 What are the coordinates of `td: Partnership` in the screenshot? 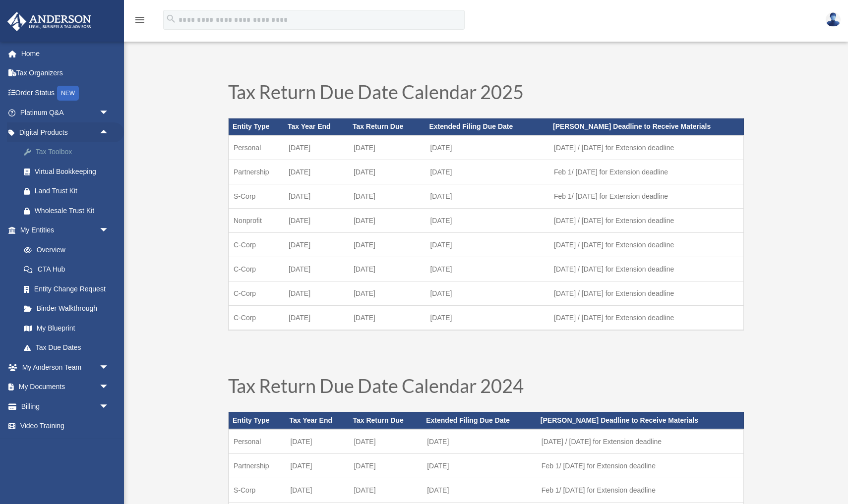 It's located at (257, 172).